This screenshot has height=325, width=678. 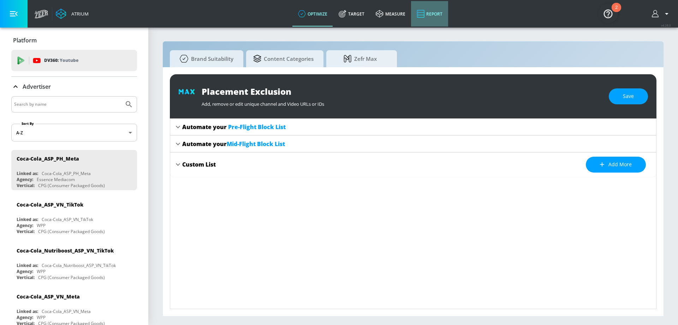 What do you see at coordinates (74, 170) in the screenshot?
I see `div: Coca-Cola_ASP_PH_MetaLinked as:Coca-Cola_ASP_PH_MetaAgency:Essence MediacomVertical:CPG (Consumer...` at bounding box center [74, 170].